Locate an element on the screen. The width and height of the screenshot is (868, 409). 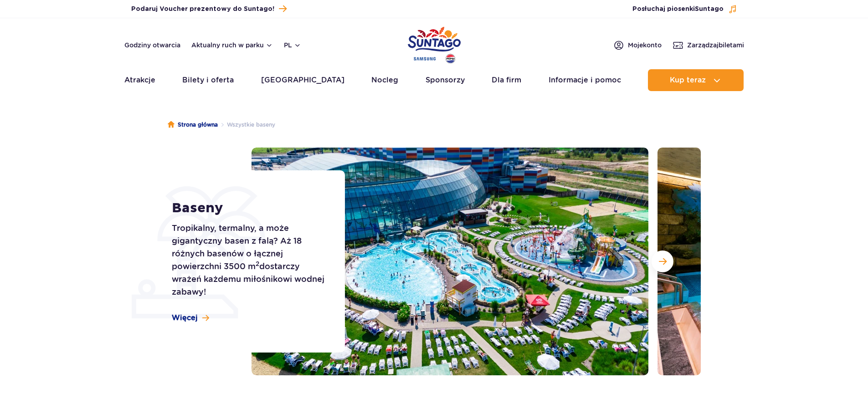
img: Zewnętrzna część Suntago z basenami i zjeżdżalniami, otoczona leżakami i zielenią is located at coordinates (450, 262).